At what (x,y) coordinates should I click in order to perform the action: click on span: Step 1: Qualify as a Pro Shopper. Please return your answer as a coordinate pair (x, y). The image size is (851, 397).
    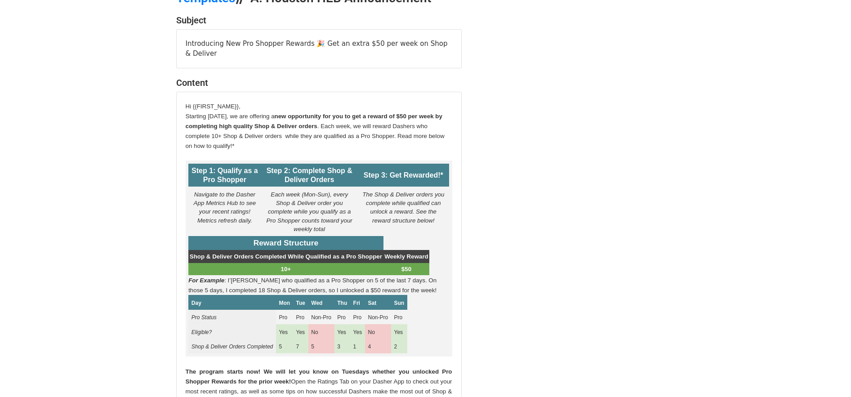
    Looking at the image, I should click on (225, 175).